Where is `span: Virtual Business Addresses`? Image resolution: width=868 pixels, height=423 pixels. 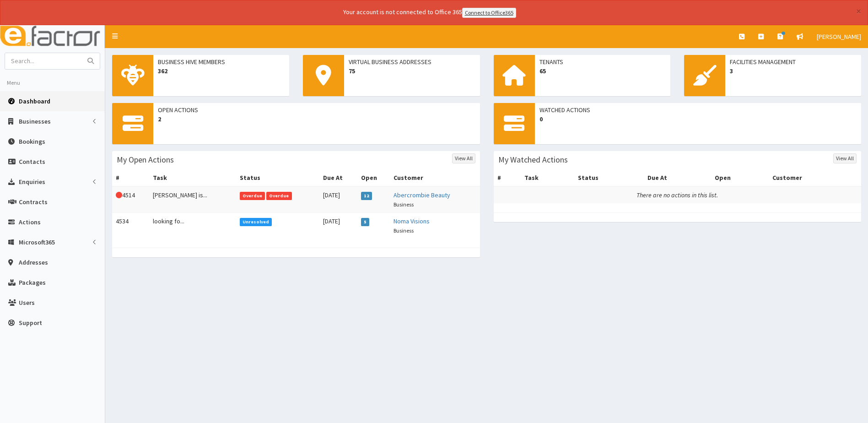
span: Virtual Business Addresses is located at coordinates (411, 62).